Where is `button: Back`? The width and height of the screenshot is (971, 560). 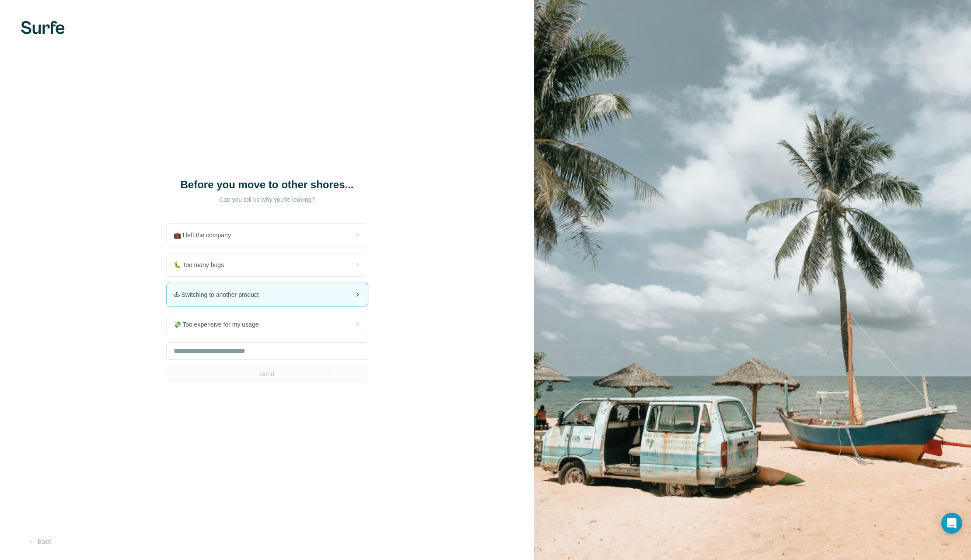
button: Back is located at coordinates (39, 541).